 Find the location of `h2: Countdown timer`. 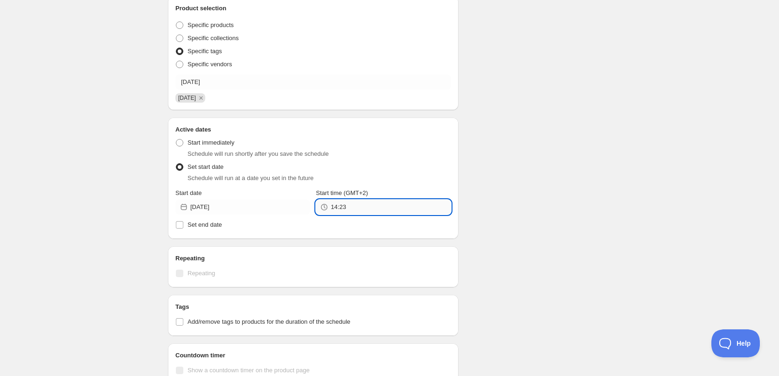

h2: Countdown timer is located at coordinates (313, 355).